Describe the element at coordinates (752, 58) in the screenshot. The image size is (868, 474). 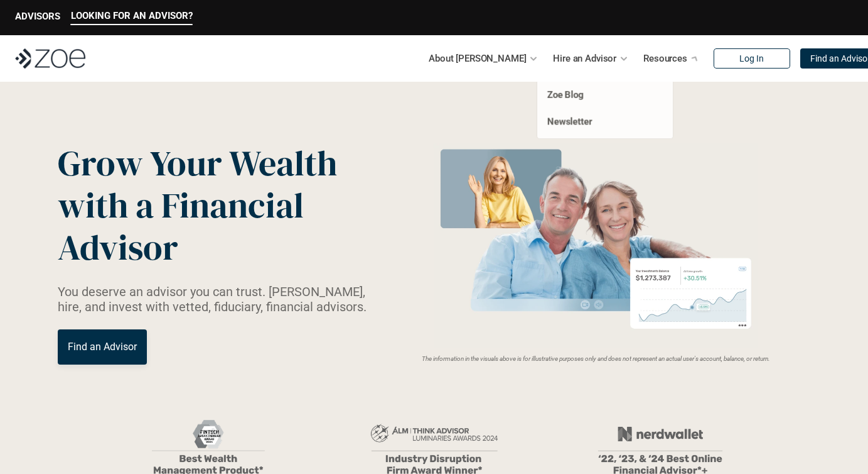
I see `p: Log In` at that location.